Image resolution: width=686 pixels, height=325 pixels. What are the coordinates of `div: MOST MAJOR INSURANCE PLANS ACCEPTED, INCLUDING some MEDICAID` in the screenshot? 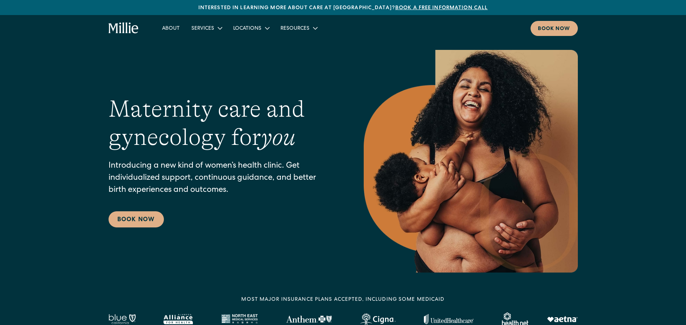 It's located at (343, 300).